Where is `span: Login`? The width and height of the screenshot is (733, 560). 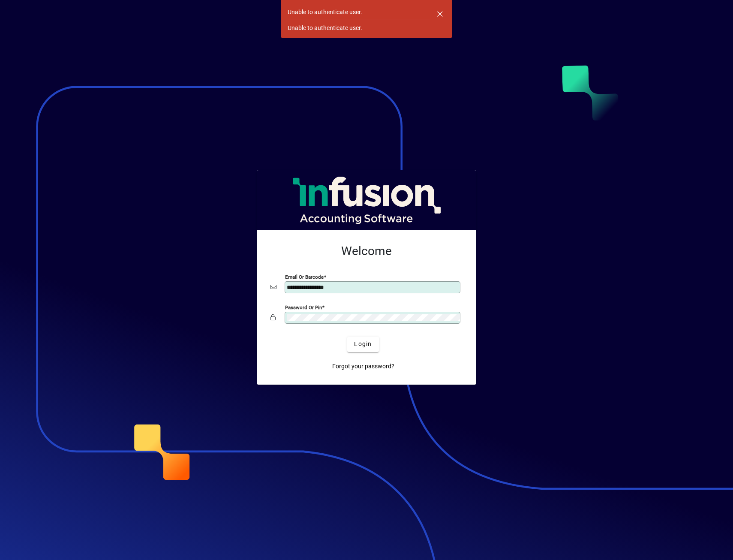 span: Login is located at coordinates (363, 344).